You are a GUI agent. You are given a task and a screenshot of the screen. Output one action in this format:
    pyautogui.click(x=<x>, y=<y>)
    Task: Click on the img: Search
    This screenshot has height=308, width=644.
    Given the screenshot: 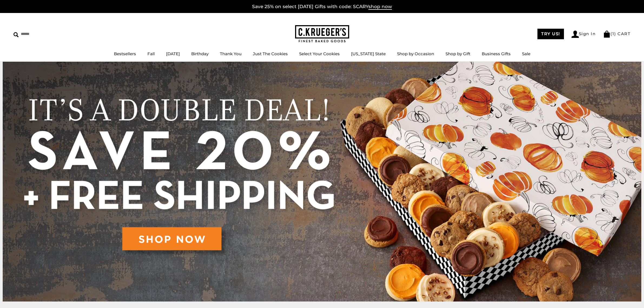 What is the action you would take?
    pyautogui.click(x=16, y=35)
    